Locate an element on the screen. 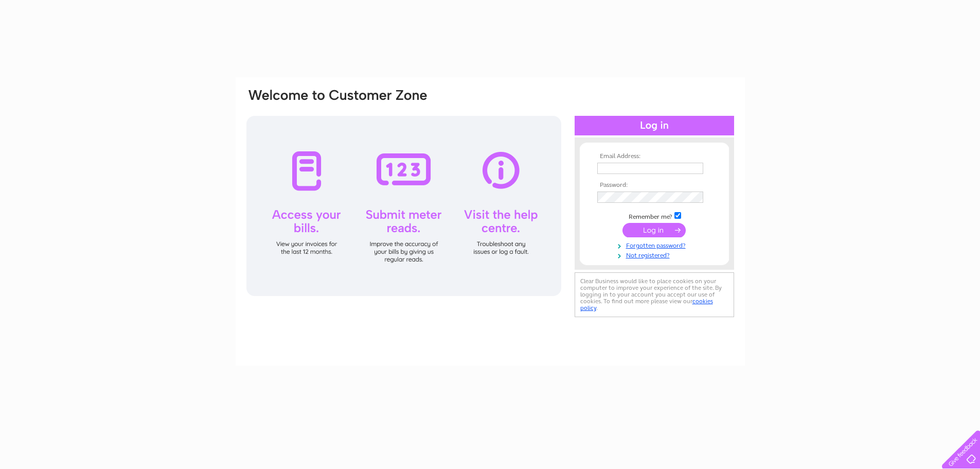 This screenshot has height=469, width=980. a: cookies policy is located at coordinates (646, 304).